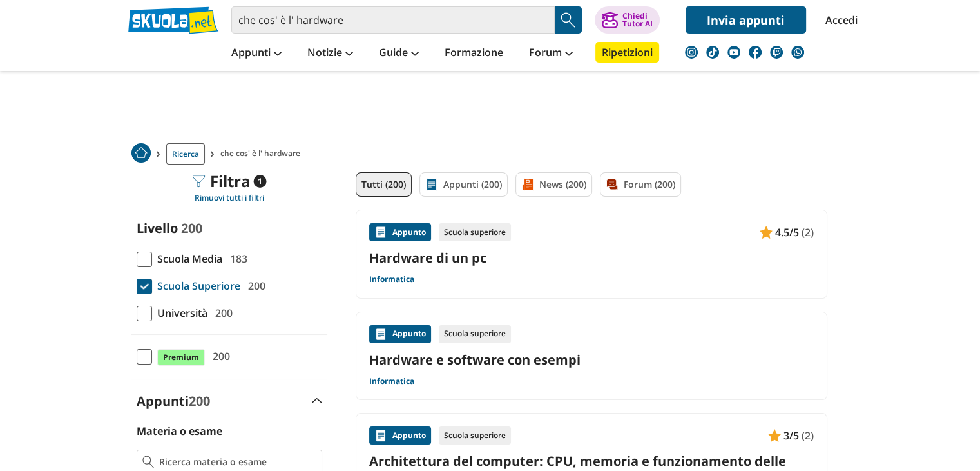 This screenshot has width=980, height=471. I want to click on span: che cos' è l' hardware, so click(263, 153).